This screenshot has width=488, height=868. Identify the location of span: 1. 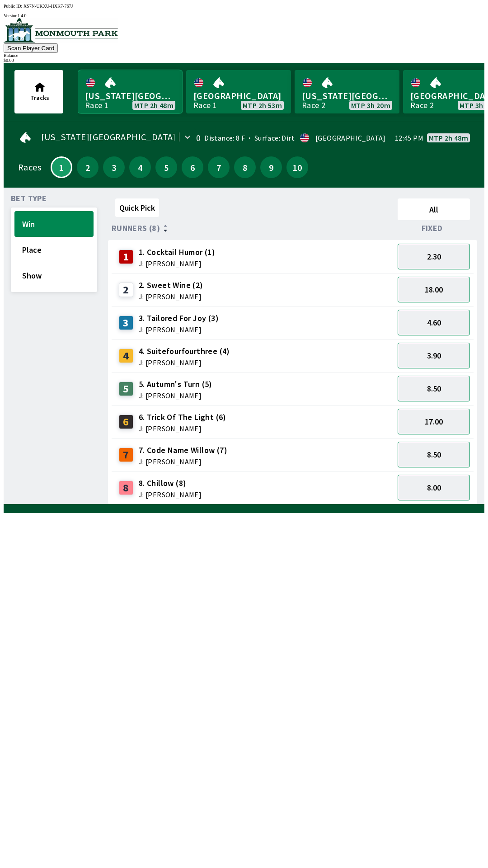
(61, 168).